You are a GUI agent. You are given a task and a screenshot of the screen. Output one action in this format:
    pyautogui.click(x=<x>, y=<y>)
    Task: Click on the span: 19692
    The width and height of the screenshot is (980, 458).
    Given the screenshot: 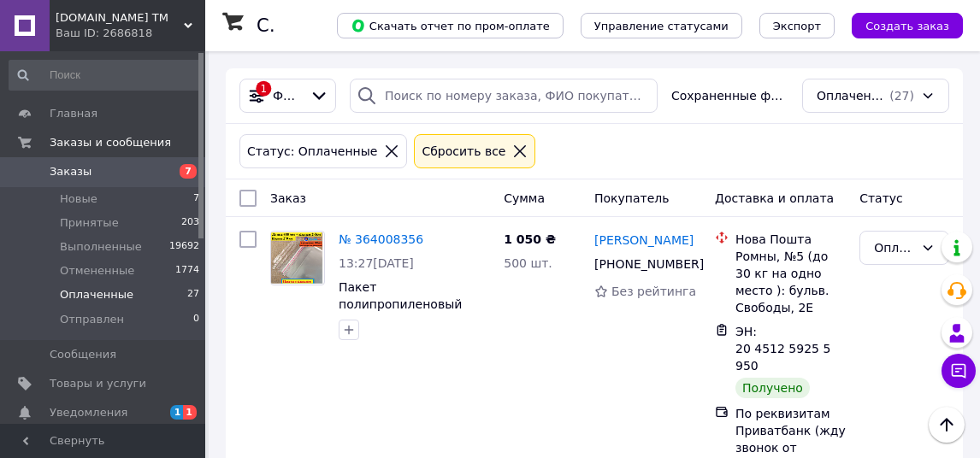 What is the action you would take?
    pyautogui.click(x=184, y=247)
    